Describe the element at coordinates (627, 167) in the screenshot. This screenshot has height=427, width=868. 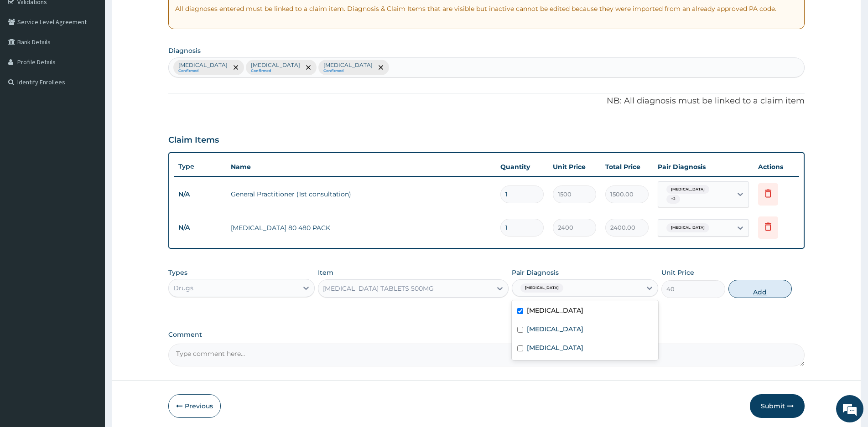
I see `th: Total Price` at that location.